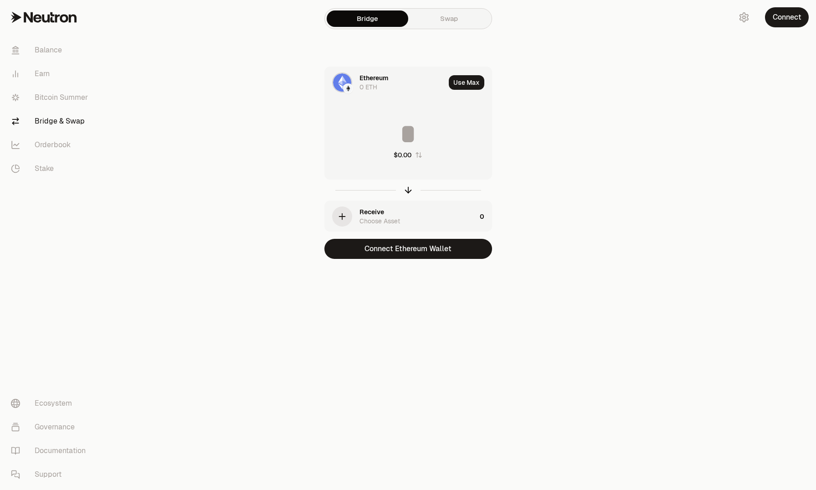 The image size is (816, 490). What do you see at coordinates (348, 88) in the screenshot?
I see `img: Ethereum Logo` at bounding box center [348, 88].